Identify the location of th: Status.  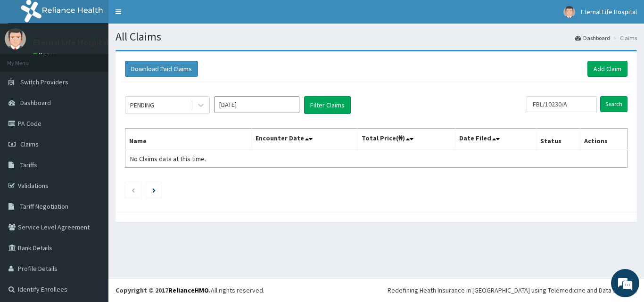
(558, 140).